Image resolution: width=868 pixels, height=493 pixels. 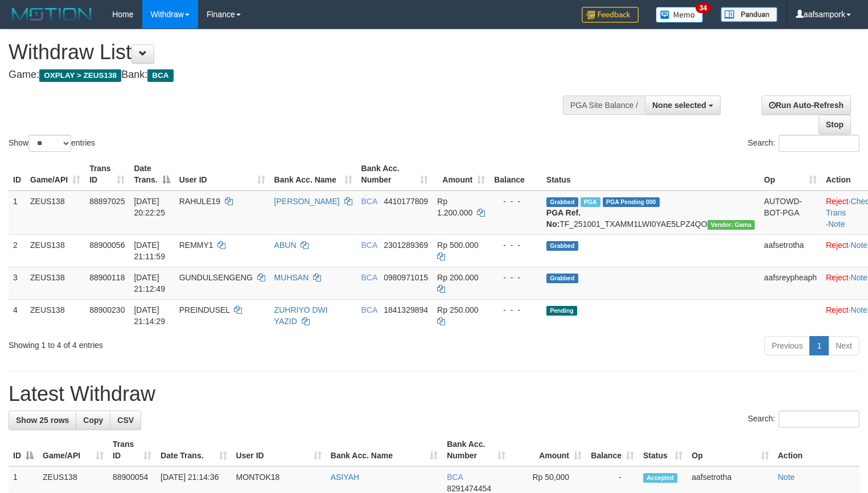 I want to click on a: Show 25 rows, so click(x=42, y=421).